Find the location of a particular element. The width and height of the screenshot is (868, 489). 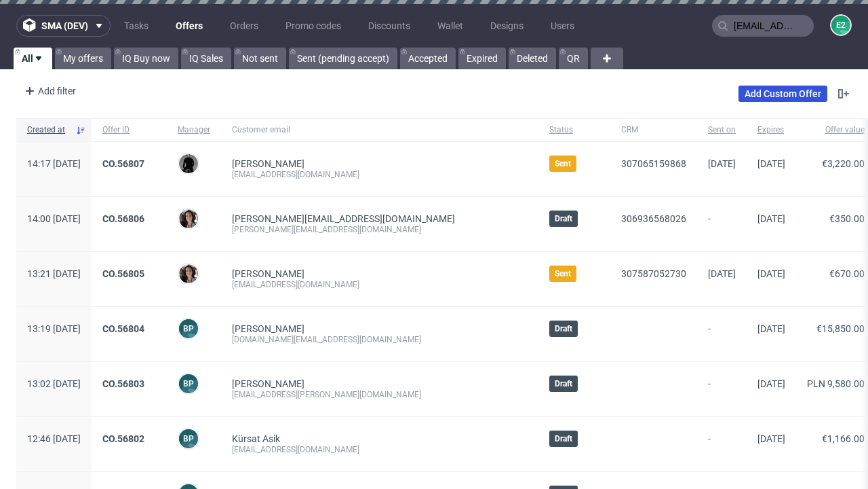

span: €3,220.00 is located at coordinates (843, 164).